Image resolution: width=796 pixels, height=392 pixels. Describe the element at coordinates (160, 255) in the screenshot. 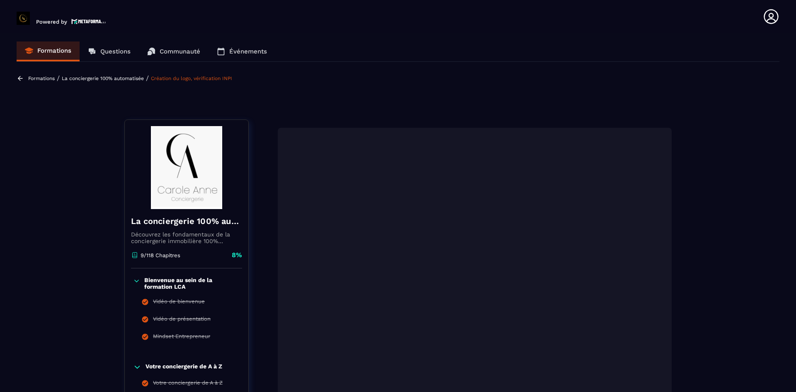

I see `p: 9/118 Chapitres` at that location.